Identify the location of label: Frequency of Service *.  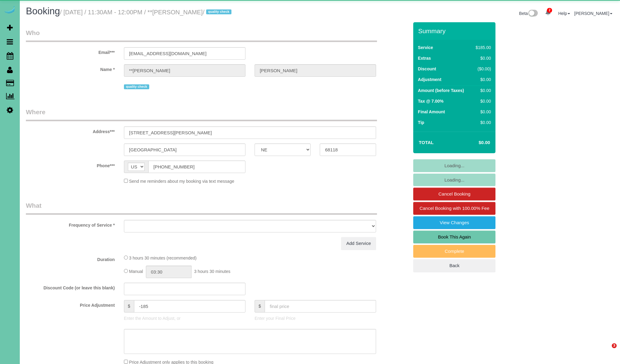
(70, 224).